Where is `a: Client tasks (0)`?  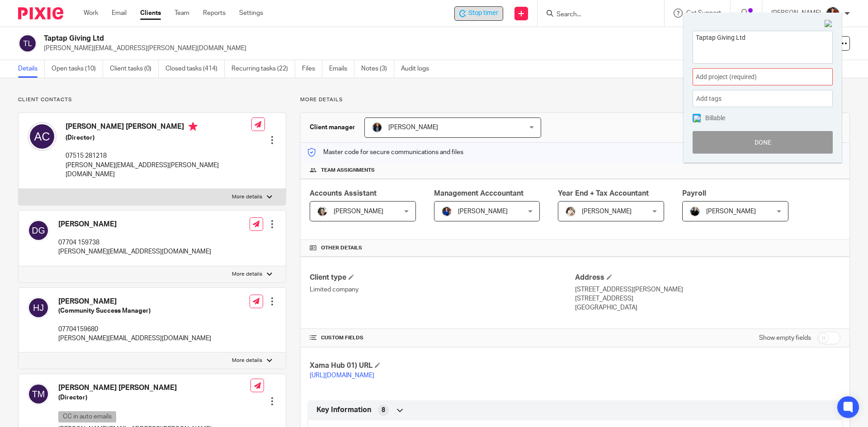 a: Client tasks (0) is located at coordinates (135, 69).